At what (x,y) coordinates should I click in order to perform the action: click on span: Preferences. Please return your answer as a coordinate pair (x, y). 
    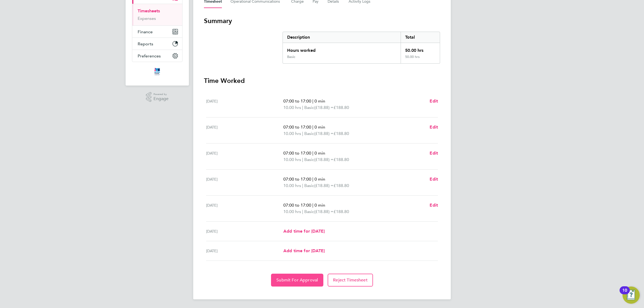
    Looking at the image, I should click on (149, 56).